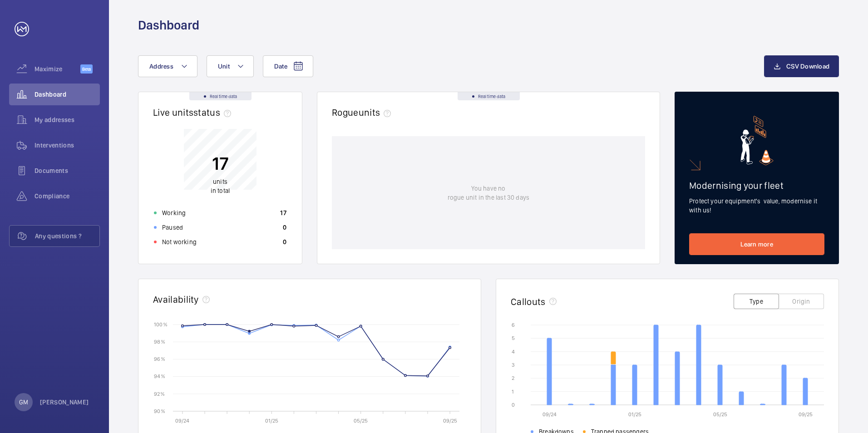  I want to click on text: 100 %, so click(161, 324).